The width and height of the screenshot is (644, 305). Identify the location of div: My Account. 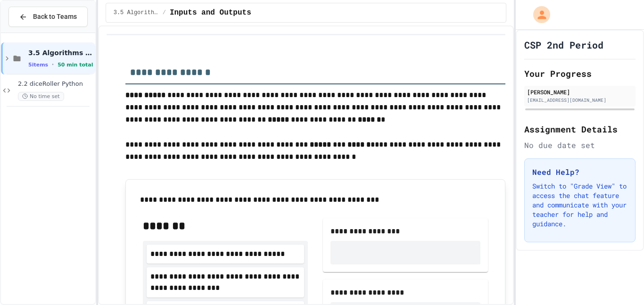
(538, 15).